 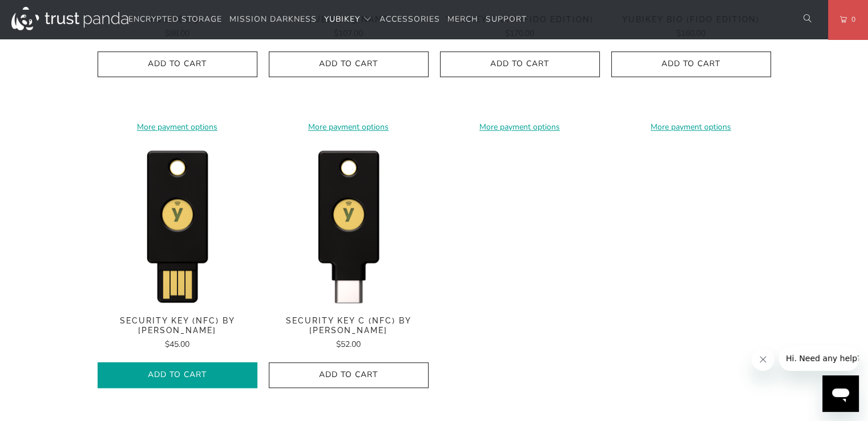 What do you see at coordinates (177, 344) in the screenshot?
I see `span: $45.00` at bounding box center [177, 344].